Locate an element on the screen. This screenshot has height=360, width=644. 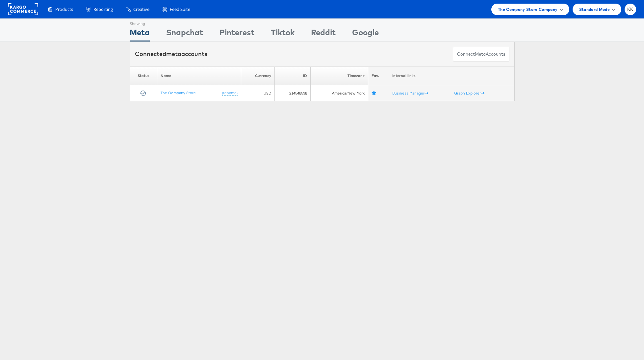
a: Graph Explorer is located at coordinates (469, 93).